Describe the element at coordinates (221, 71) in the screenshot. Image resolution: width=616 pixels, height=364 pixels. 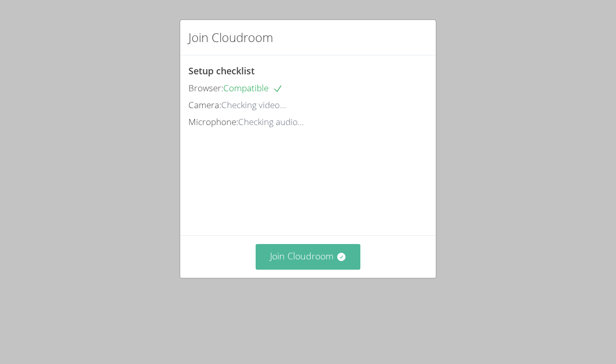
I see `span: Setup checklist` at that location.